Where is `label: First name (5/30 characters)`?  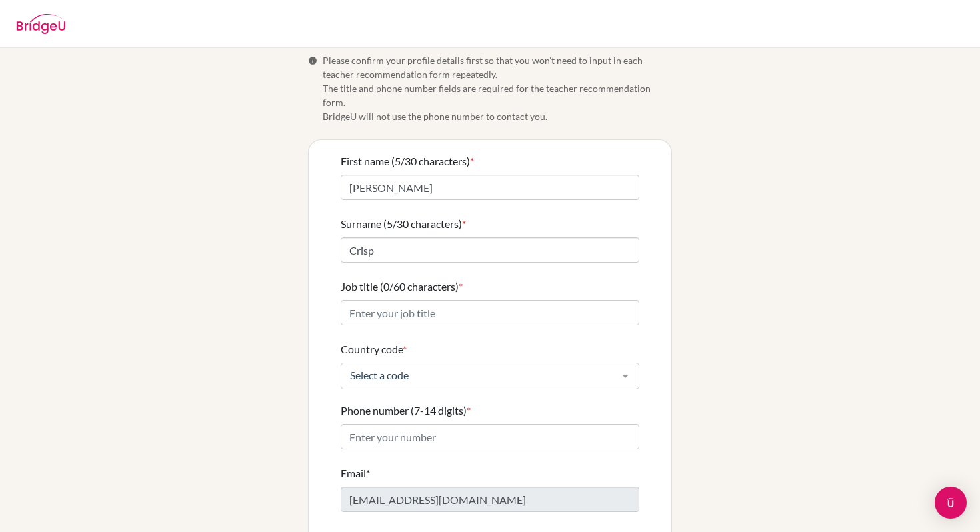
label: First name (5/30 characters) is located at coordinates (407, 162).